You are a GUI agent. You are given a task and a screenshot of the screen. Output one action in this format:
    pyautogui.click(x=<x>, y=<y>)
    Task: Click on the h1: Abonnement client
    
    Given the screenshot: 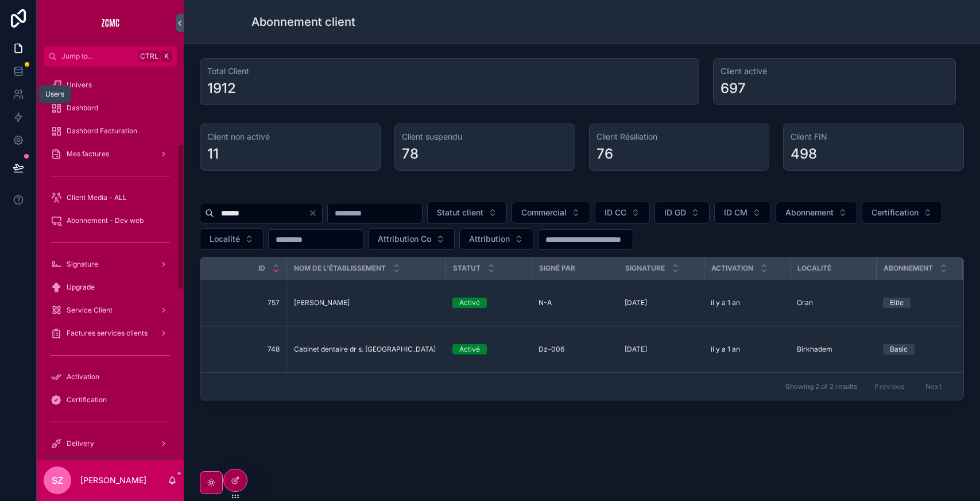 What is the action you would take?
    pyautogui.click(x=303, y=22)
    